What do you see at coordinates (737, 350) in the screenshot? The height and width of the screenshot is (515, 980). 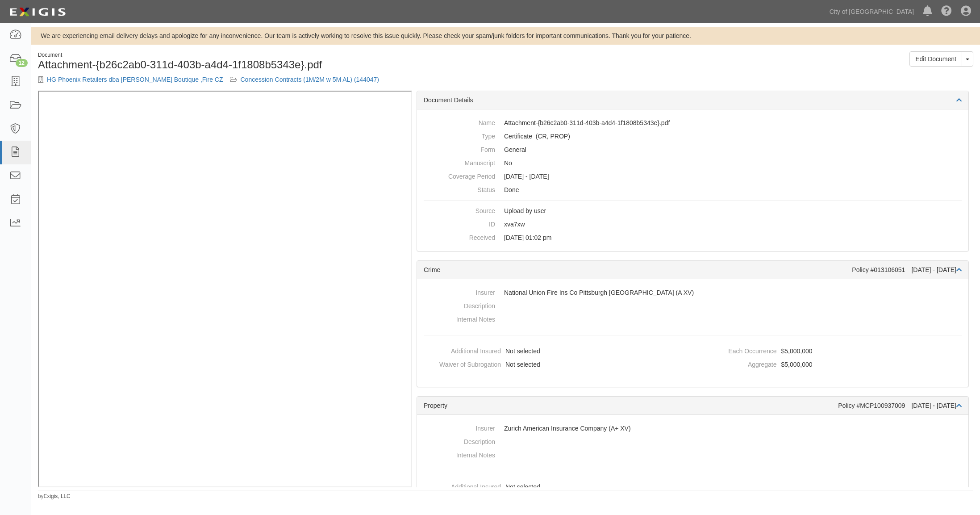 I see `dt: Each Occurrence` at bounding box center [737, 350].